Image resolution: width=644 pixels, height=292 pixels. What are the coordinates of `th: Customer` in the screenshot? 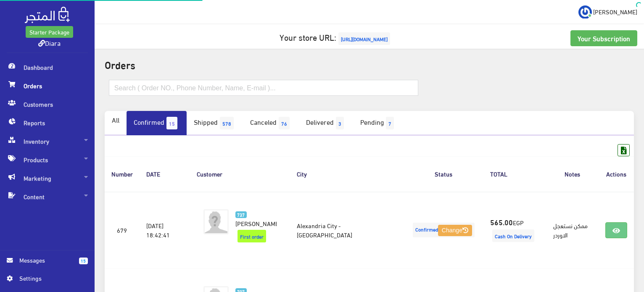 It's located at (240, 174).